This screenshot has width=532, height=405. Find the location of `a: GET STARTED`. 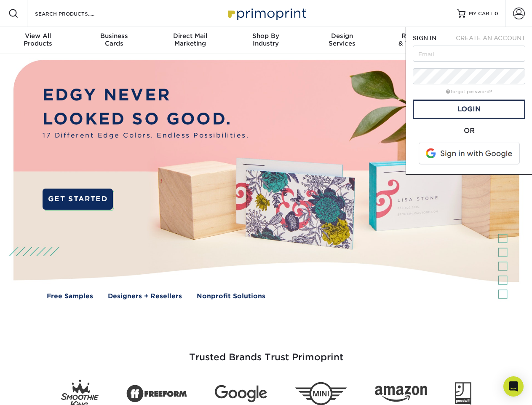

a: GET STARTED is located at coordinates (78, 199).